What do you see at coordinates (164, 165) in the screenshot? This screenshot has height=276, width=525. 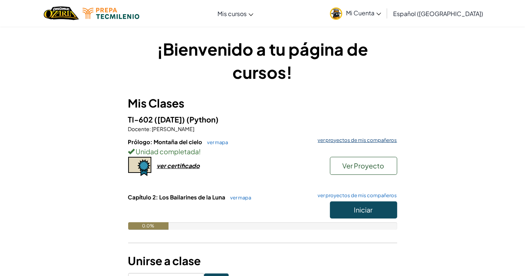 I see `a: ver certificado` at bounding box center [164, 165].